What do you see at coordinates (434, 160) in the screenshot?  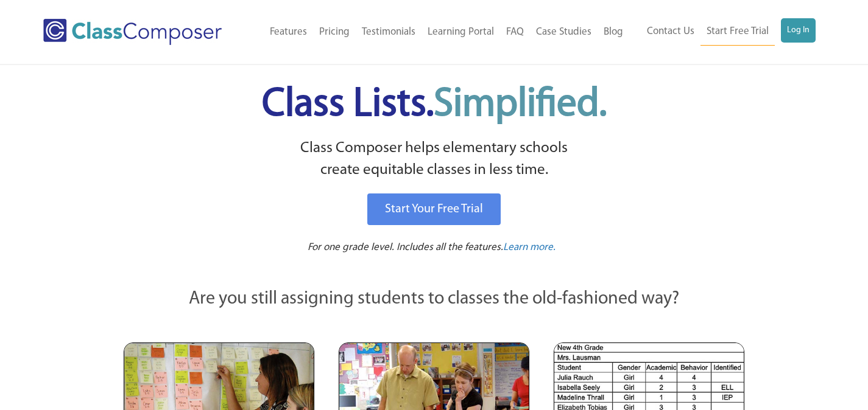 I see `p: Class Composer helps elementary schools create equitable classes in less time.` at bounding box center [434, 160].